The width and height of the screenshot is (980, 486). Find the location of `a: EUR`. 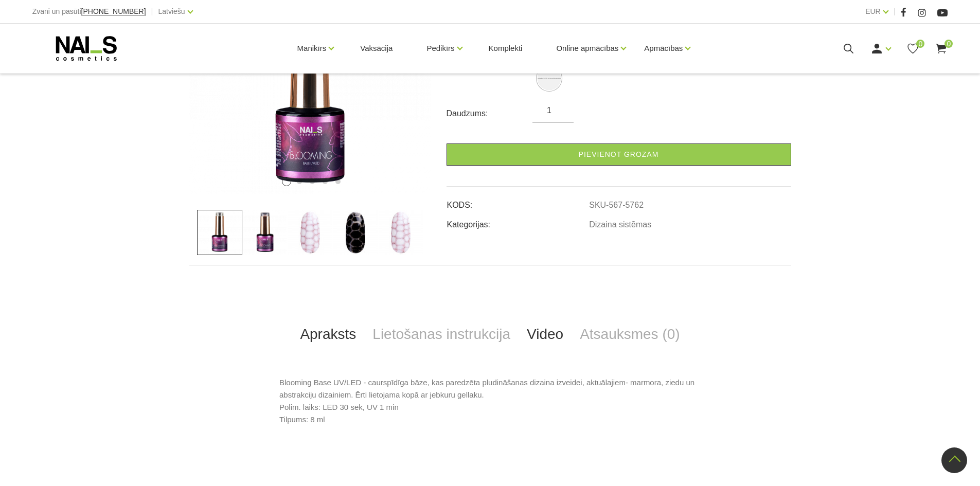

a: EUR is located at coordinates (873, 11).